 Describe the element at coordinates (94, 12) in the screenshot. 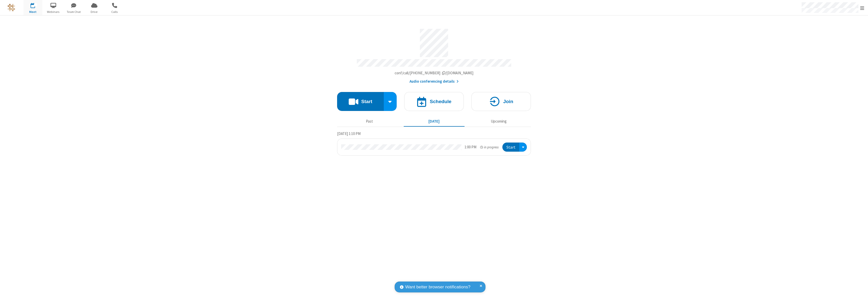

I see `span: Drive` at that location.